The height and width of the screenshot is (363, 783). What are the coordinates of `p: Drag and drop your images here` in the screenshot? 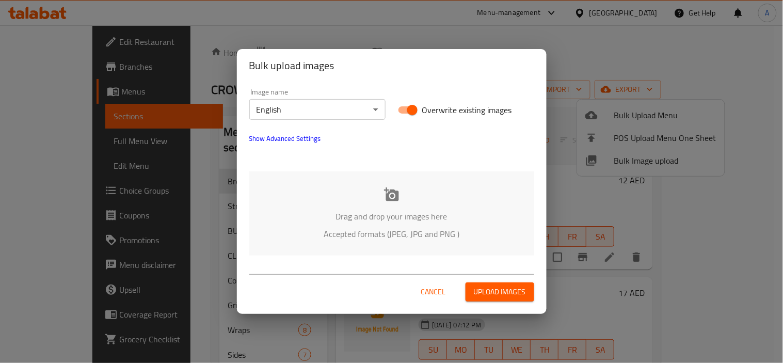 It's located at (392, 216).